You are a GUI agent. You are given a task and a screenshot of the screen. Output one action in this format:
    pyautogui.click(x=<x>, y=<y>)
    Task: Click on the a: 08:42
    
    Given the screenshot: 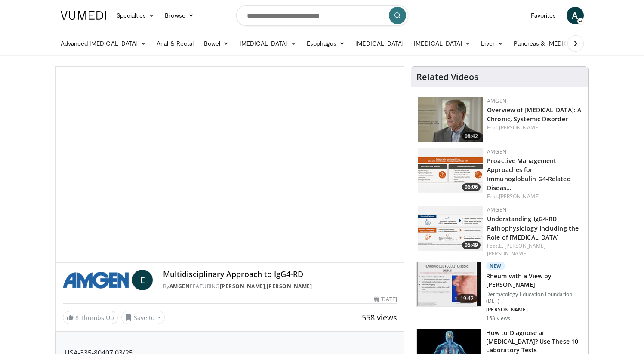 What is the action you would take?
    pyautogui.click(x=450, y=120)
    